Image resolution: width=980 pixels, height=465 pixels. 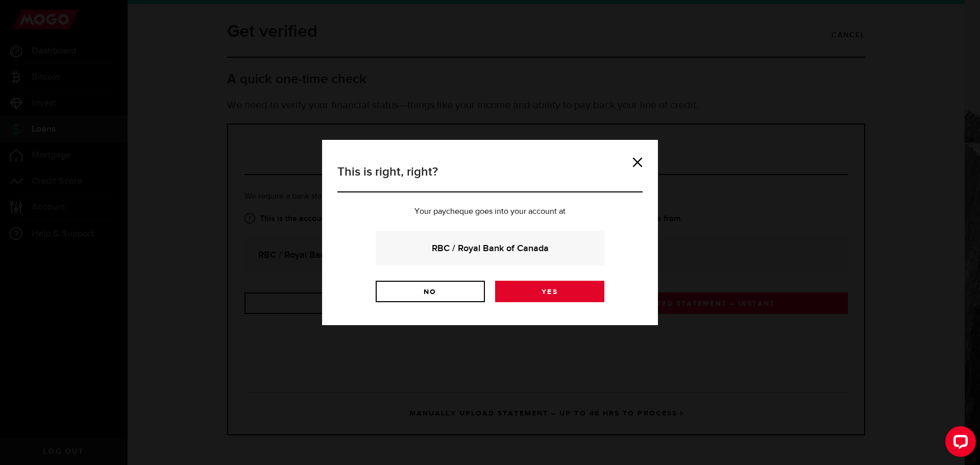 What do you see at coordinates (490, 178) in the screenshot?
I see `h3: This is right, right?` at bounding box center [490, 178].